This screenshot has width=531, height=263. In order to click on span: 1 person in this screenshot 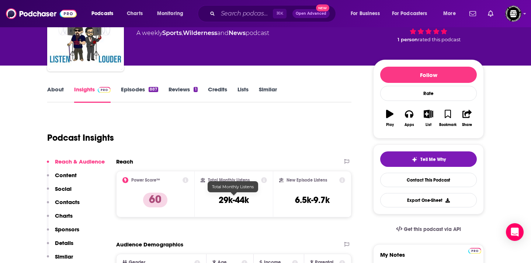, I will do `click(407, 39)`.